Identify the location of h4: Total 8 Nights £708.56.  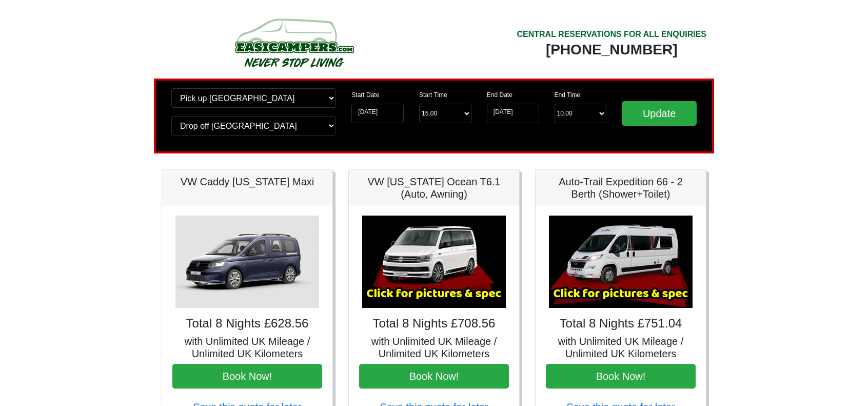
(434, 323).